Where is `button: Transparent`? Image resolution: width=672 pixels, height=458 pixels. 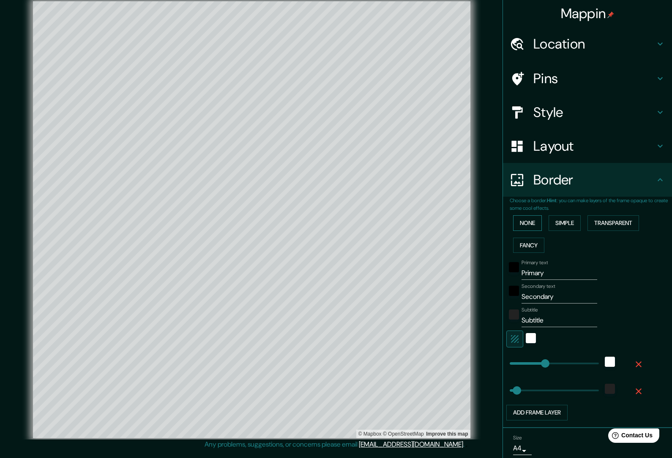 button: Transparent is located at coordinates (613, 223).